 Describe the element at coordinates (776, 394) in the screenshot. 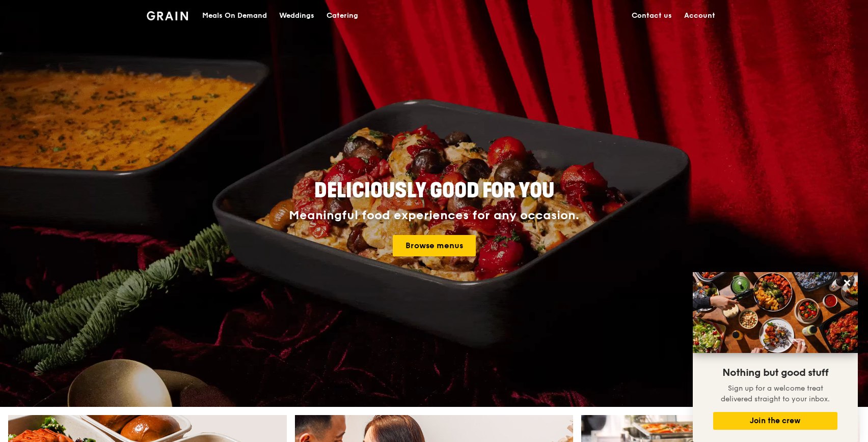

I see `span: Sign up for a welcome treat delivered straight to your inbox.` at that location.